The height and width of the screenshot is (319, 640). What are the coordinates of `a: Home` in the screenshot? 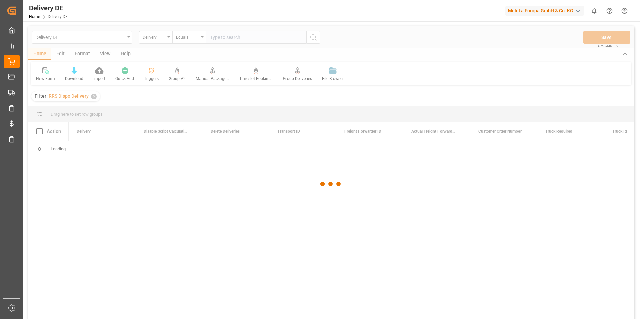 It's located at (34, 17).